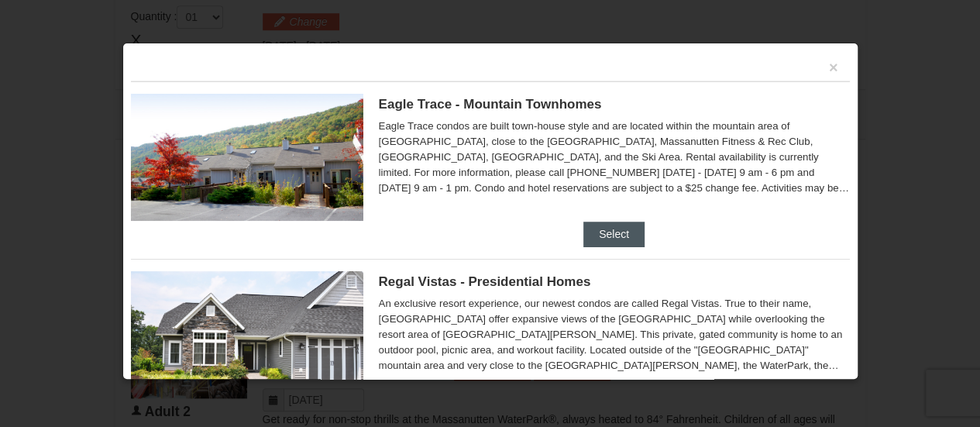 The width and height of the screenshot is (980, 427). What do you see at coordinates (485, 281) in the screenshot?
I see `span: Regal Vistas - Presidential Homes` at bounding box center [485, 281].